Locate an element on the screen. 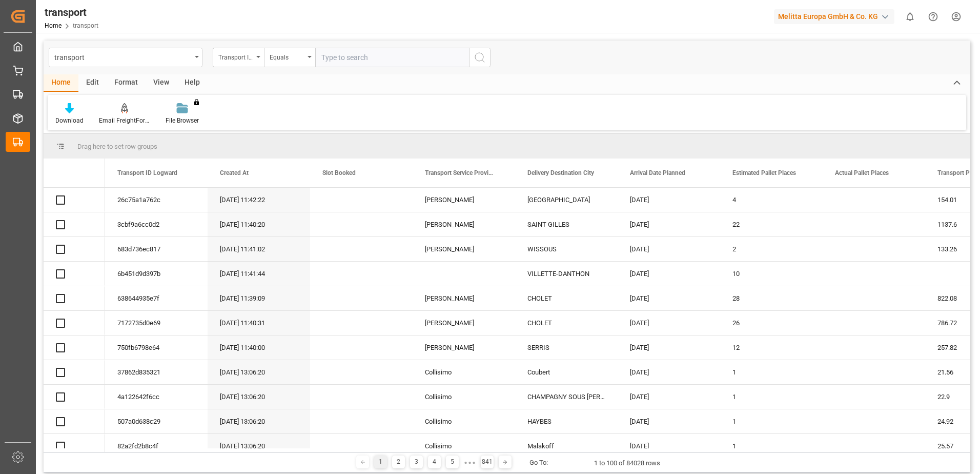 This screenshot has width=980, height=474. div: 683d736ec817 is located at coordinates (157, 249).